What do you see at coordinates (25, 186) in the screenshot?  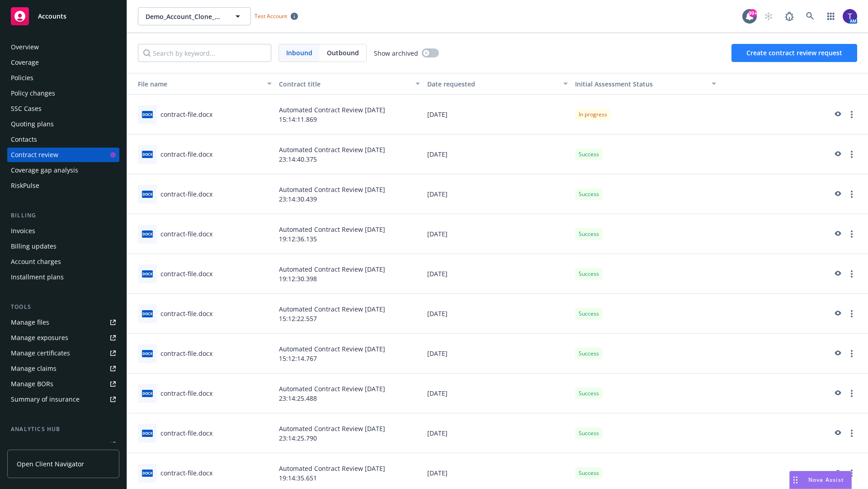 I see `div: RiskPulse` at bounding box center [25, 186].